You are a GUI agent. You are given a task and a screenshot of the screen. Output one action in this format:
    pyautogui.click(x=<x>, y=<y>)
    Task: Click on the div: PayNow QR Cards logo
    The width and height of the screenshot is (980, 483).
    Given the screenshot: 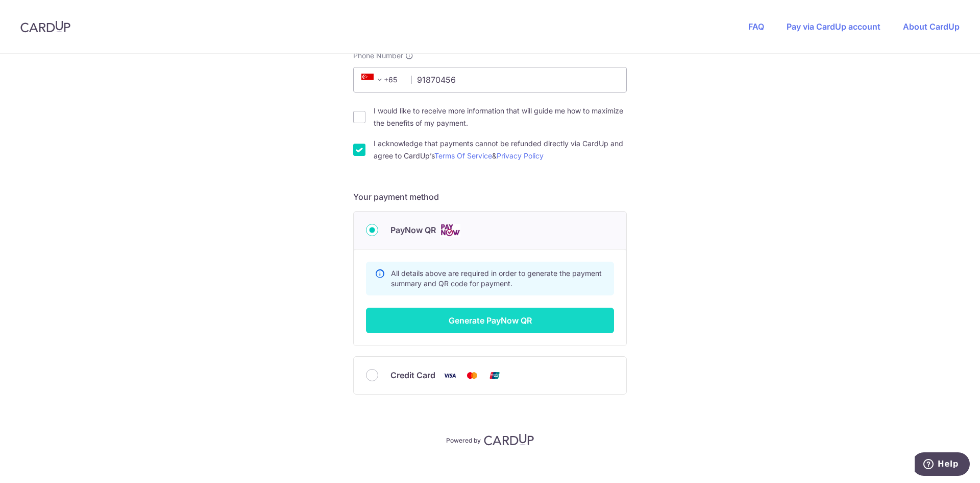 What is the action you would take?
    pyautogui.click(x=490, y=230)
    